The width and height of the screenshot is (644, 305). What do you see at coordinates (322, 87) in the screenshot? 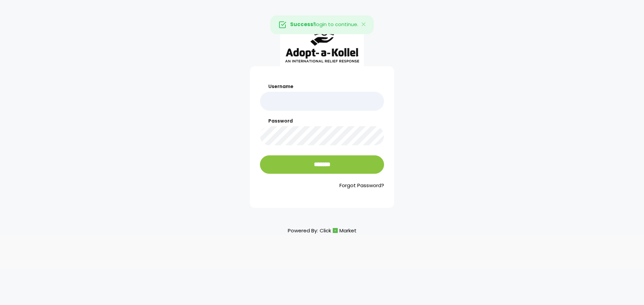
I see `label: Username` at bounding box center [322, 87].